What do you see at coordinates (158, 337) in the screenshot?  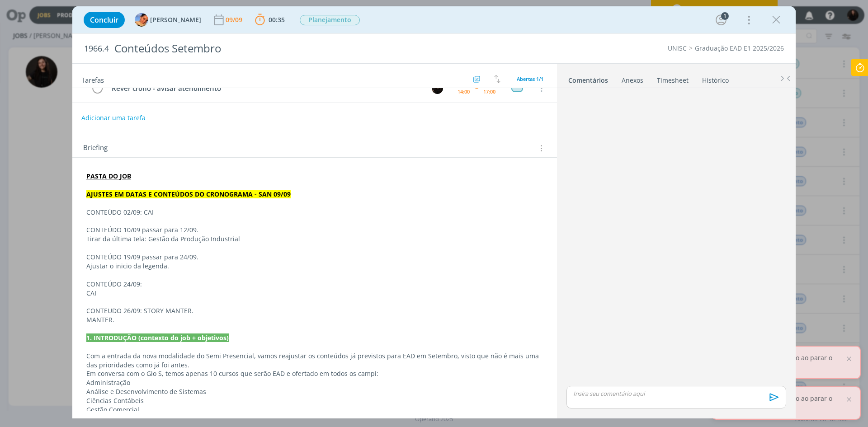 I see `strong: 1. INTRODUÇÃO (contexto do job + objetivos)` at bounding box center [158, 337].